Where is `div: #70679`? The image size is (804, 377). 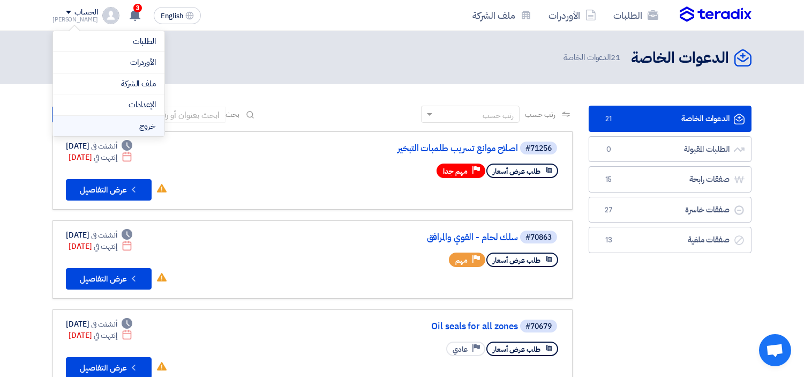 div: #70679 is located at coordinates (538, 326).